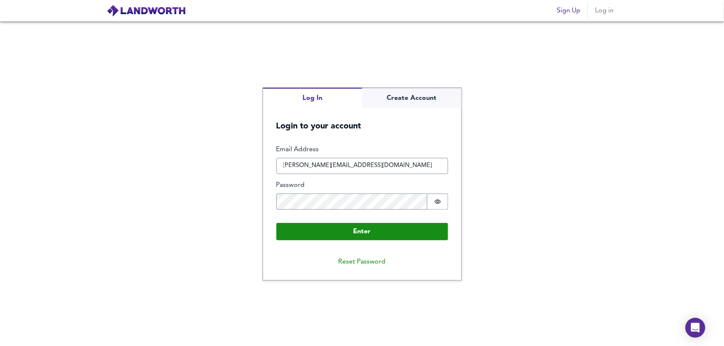 This screenshot has width=724, height=346. Describe the element at coordinates (146, 11) in the screenshot. I see `img: logo` at that location.